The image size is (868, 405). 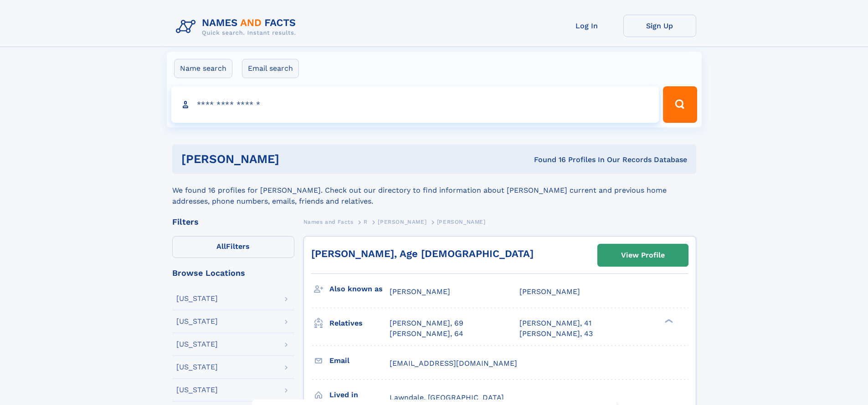 I want to click on label: Name search, so click(x=204, y=68).